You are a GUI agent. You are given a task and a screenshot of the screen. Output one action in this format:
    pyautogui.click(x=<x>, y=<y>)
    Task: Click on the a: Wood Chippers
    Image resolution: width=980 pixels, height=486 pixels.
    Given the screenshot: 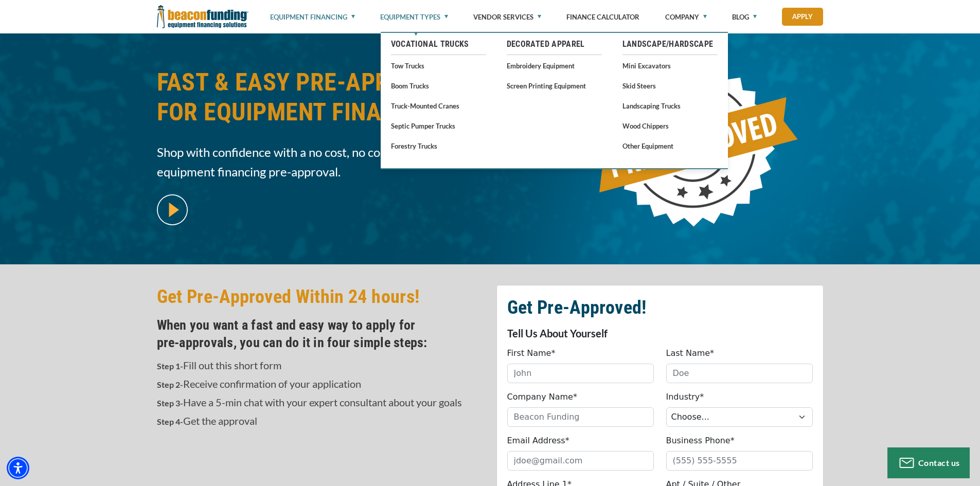 What is the action you would take?
    pyautogui.click(x=670, y=125)
    